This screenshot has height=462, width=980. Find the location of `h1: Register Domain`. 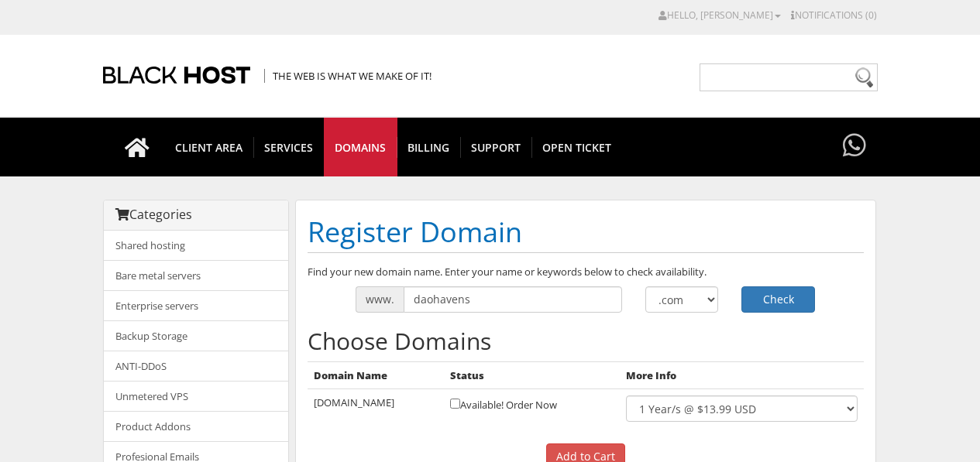

h1: Register Domain is located at coordinates (585, 232).